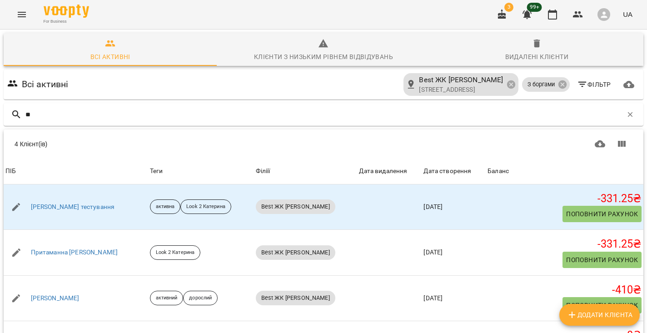 The image size is (647, 333). Describe the element at coordinates (498, 171) in the screenshot. I see `div: Баланс` at that location.